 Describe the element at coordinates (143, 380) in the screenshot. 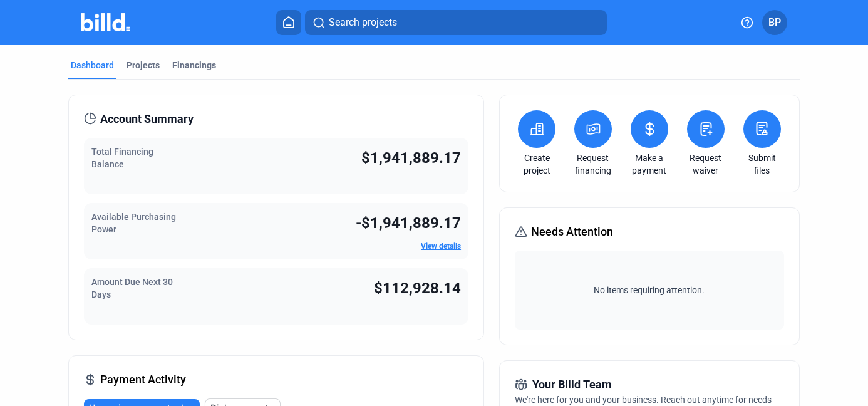

I see `span: Payment Activity` at that location.